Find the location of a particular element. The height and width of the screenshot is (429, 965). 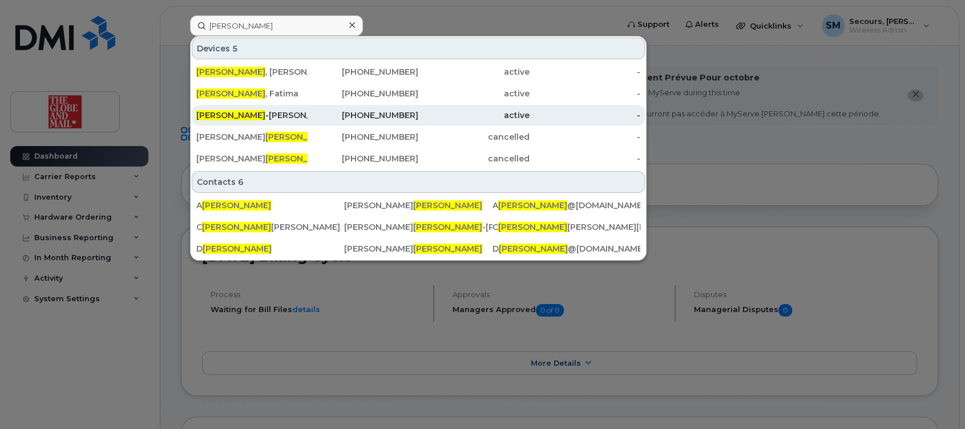

div: Contacts is located at coordinates (418, 182).